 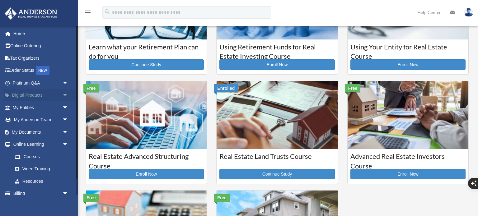 I want to click on a: Resources, so click(x=43, y=181).